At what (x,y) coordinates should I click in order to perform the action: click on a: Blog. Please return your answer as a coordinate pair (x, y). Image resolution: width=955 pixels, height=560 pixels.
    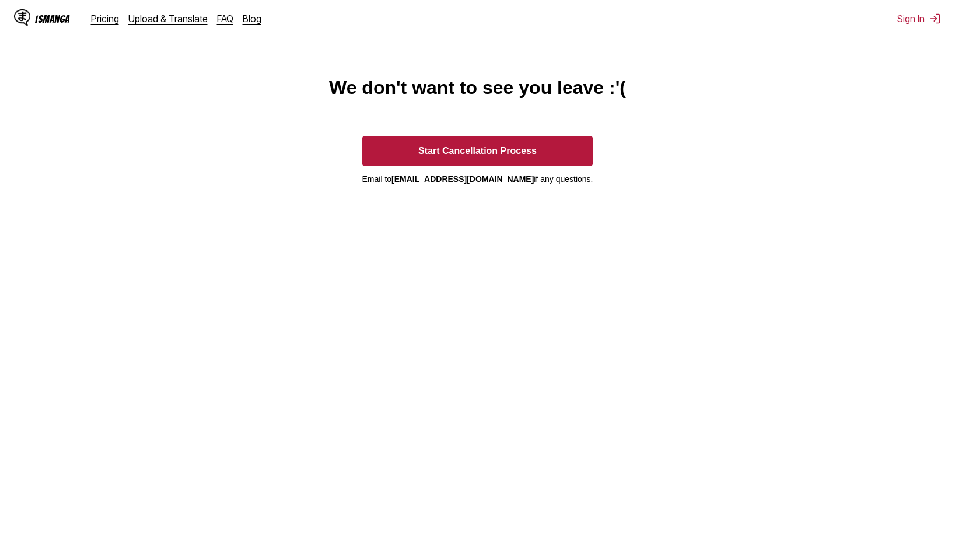
    Looking at the image, I should click on (252, 19).